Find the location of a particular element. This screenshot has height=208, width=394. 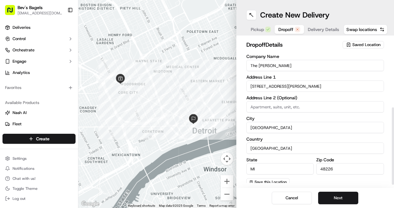

button: Log out is located at coordinates (39, 198).